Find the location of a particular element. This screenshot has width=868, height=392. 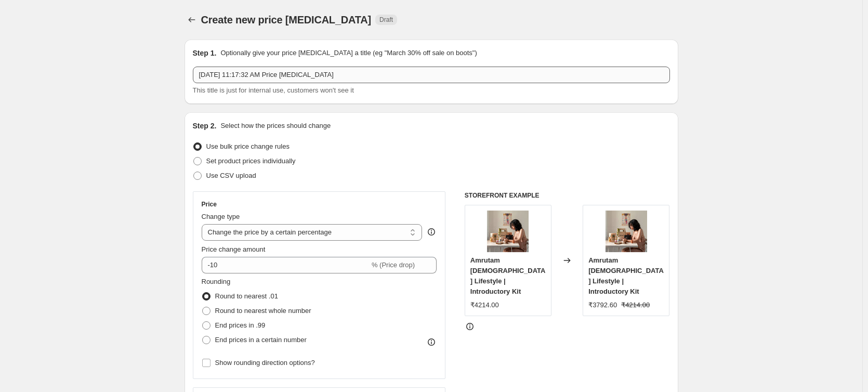

h3: Price is located at coordinates (209, 204).